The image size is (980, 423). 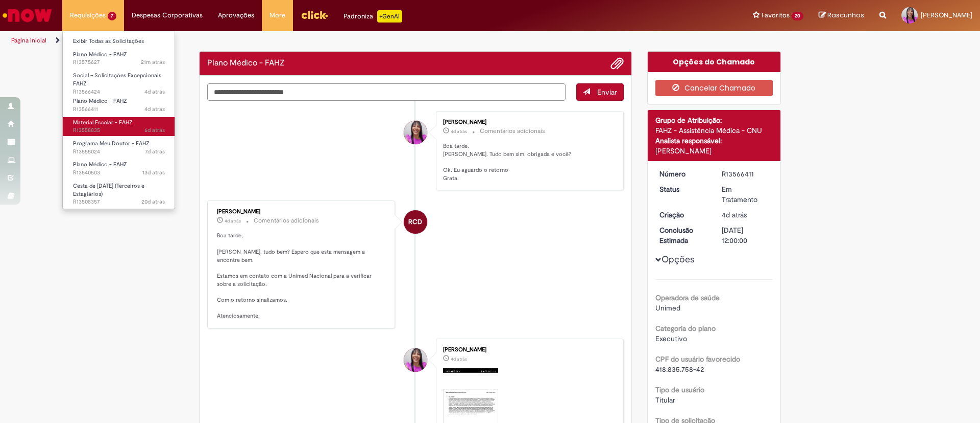 I want to click on p: +GenAi, so click(x=390, y=16).